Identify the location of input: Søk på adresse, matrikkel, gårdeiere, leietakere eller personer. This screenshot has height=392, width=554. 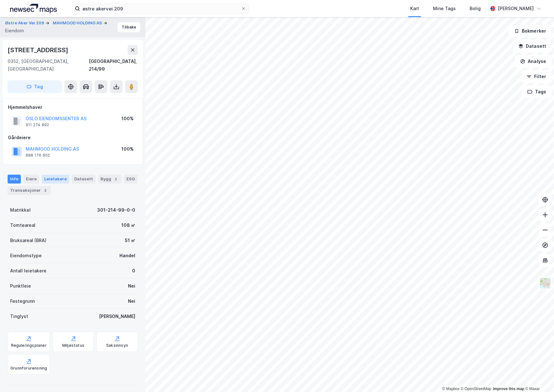
(160, 8).